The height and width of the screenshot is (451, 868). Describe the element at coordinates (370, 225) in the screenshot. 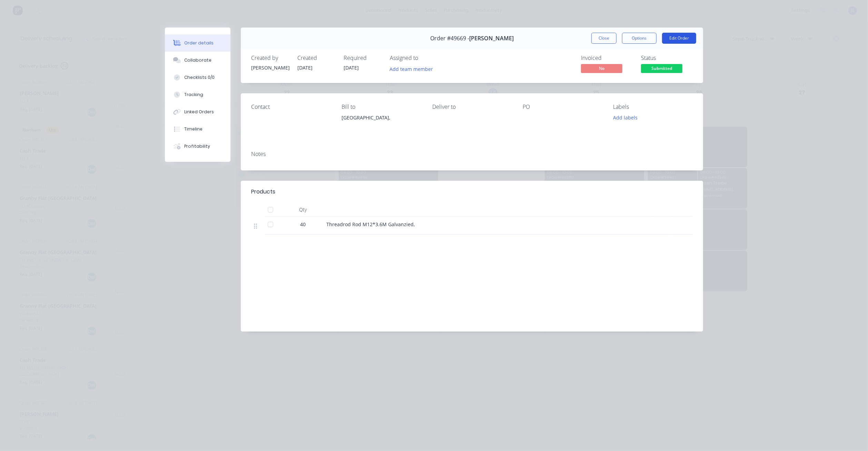

I see `span: Threadrod Rod M12*3.6M Galvanzied,` at that location.